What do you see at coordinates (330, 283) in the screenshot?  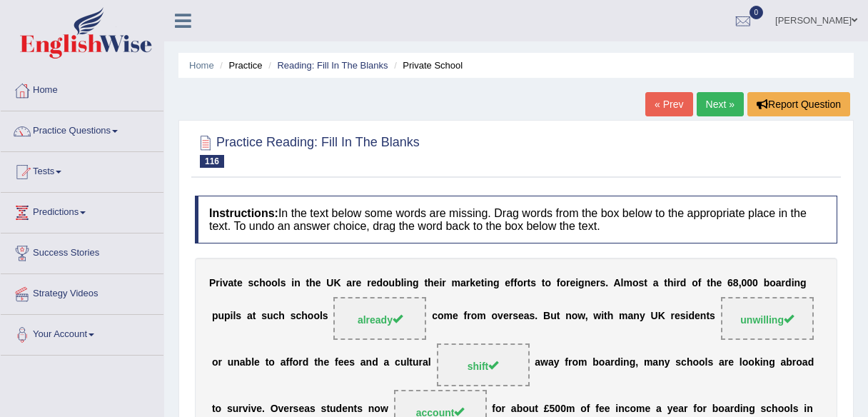 I see `b: U` at bounding box center [330, 283].